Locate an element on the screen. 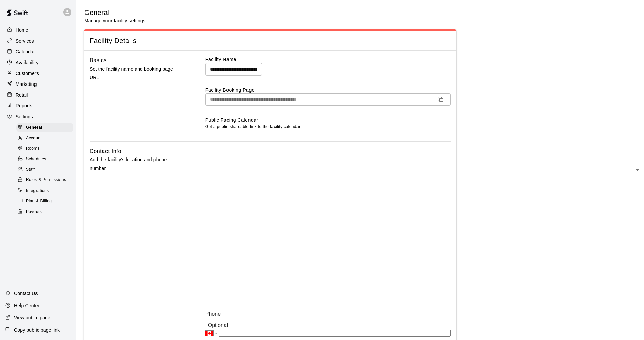  a: Plan & Billing is located at coordinates (46, 201).